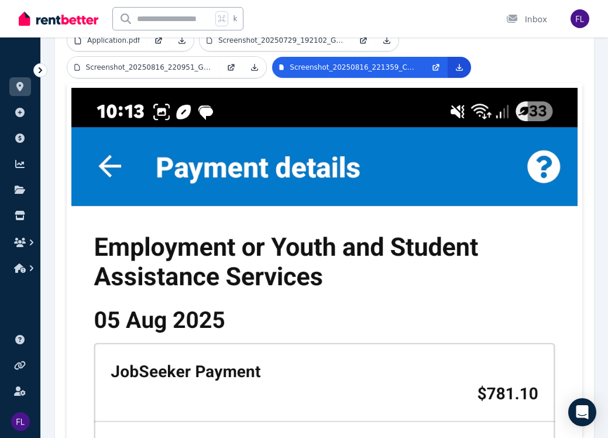  Describe the element at coordinates (282, 40) in the screenshot. I see `p: Screenshot_20250729_192102_Gallery.jpg` at that location.